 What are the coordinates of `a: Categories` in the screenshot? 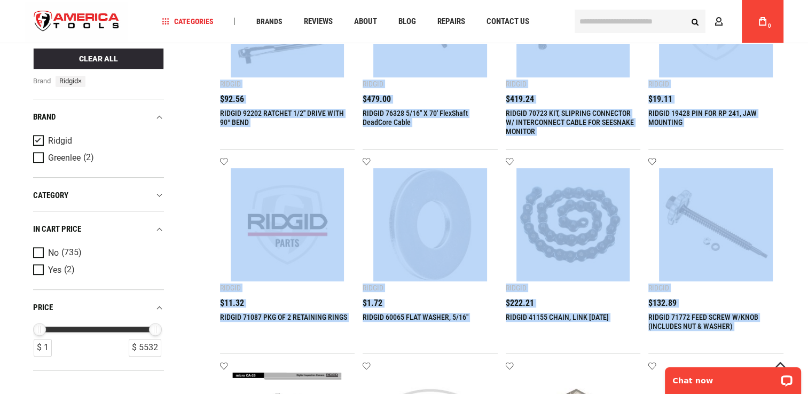 It's located at (187, 21).